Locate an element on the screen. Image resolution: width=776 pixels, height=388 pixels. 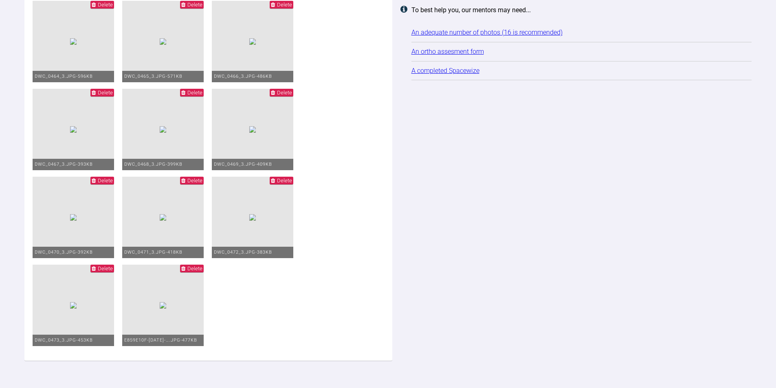
strong: To best help you, our mentors may need... is located at coordinates (471, 10).